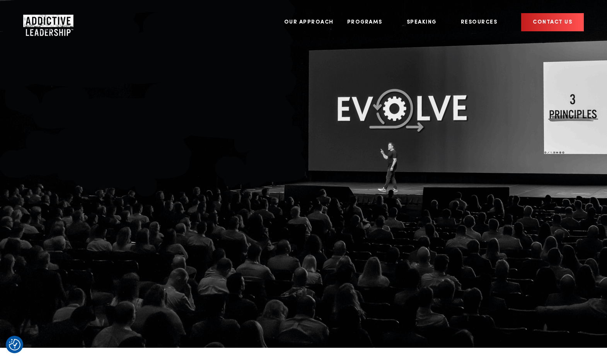 Image resolution: width=607 pixels, height=359 pixels. Describe the element at coordinates (480, 22) in the screenshot. I see `a: Resources` at that location.